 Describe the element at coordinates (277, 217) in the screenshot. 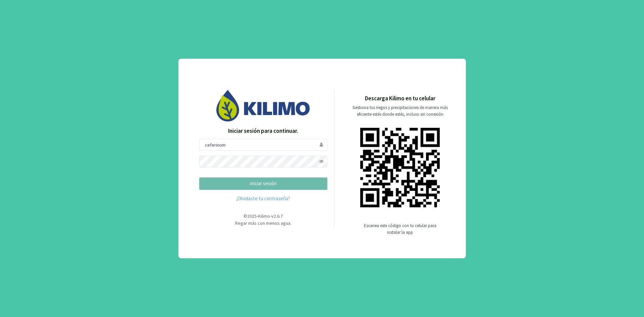

I see `span: v2.6.7` at that location.